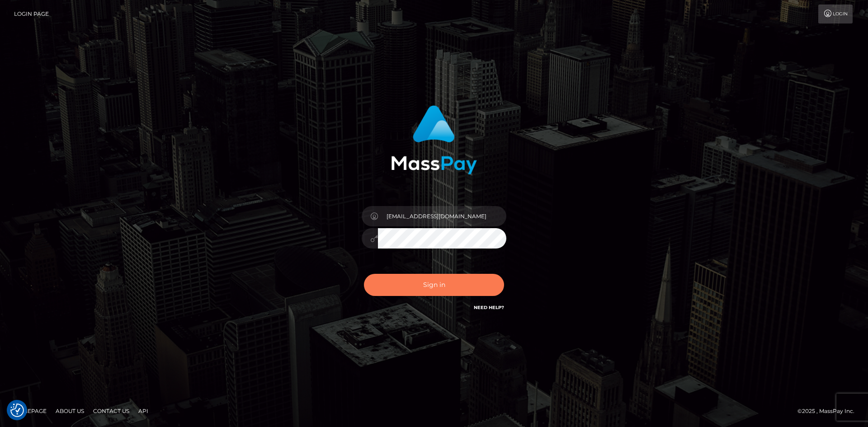  What do you see at coordinates (70, 410) in the screenshot?
I see `a: About Us` at bounding box center [70, 410].